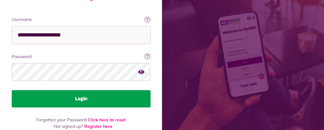  What do you see at coordinates (68, 126) in the screenshot?
I see `span: Not signed up?` at bounding box center [68, 126].